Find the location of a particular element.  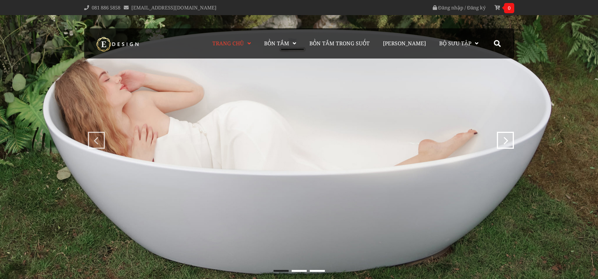

a: Bồn Tắm Trong Suốt is located at coordinates (340, 43).